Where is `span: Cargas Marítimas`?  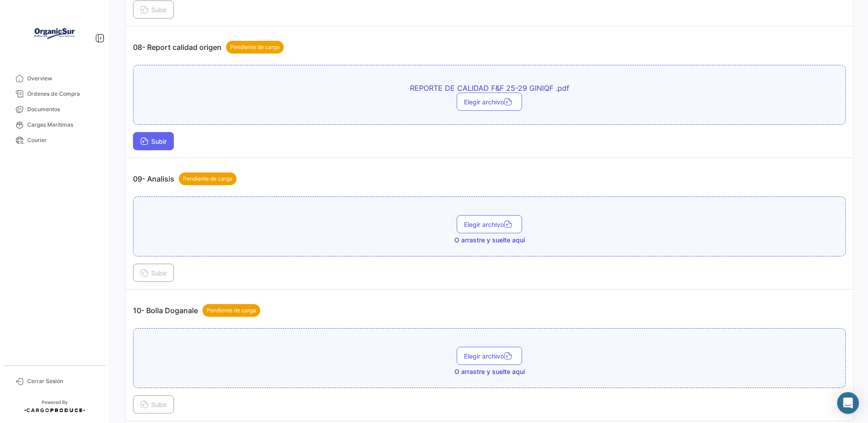
span: Cargas Marítimas is located at coordinates (63, 125).